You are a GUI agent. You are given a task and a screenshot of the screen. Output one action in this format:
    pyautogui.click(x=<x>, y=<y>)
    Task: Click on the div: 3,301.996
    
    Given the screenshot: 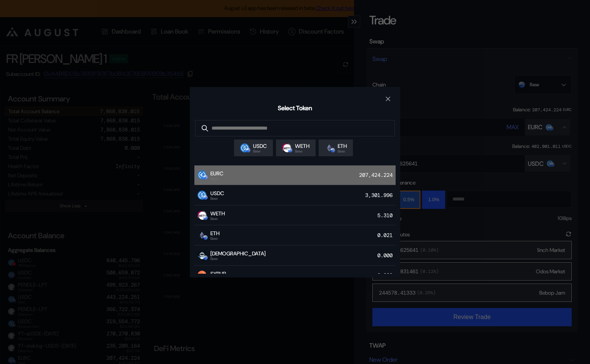 What is the action you would take?
    pyautogui.click(x=381, y=195)
    